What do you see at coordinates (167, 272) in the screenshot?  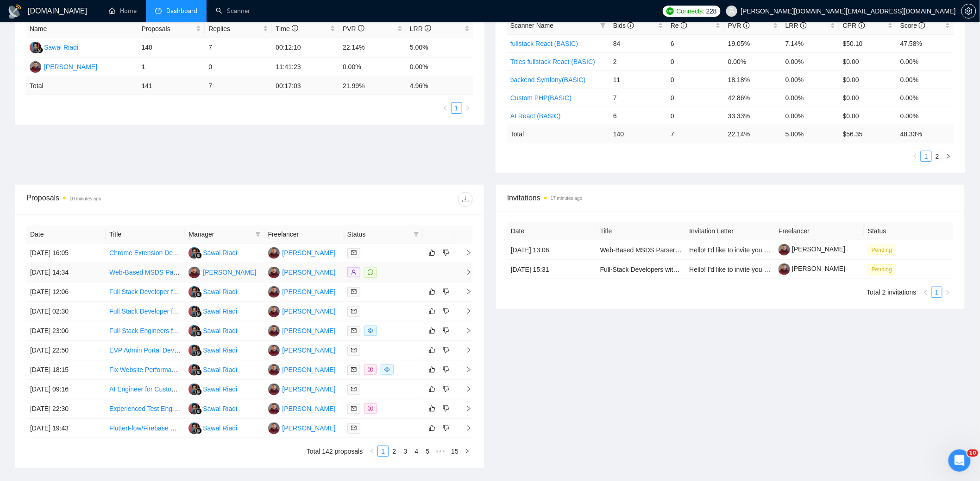 I see `a: Web-Based MSDS Parser Development` at bounding box center [167, 272].